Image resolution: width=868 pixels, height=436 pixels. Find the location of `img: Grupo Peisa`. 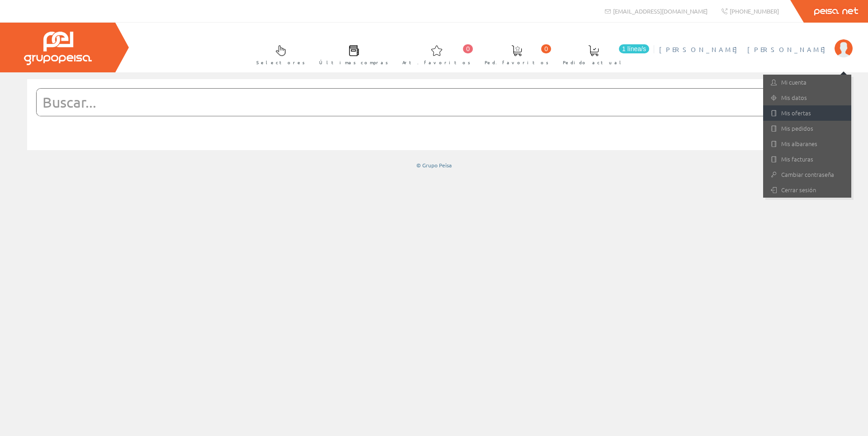

img: Grupo Peisa is located at coordinates (58, 48).